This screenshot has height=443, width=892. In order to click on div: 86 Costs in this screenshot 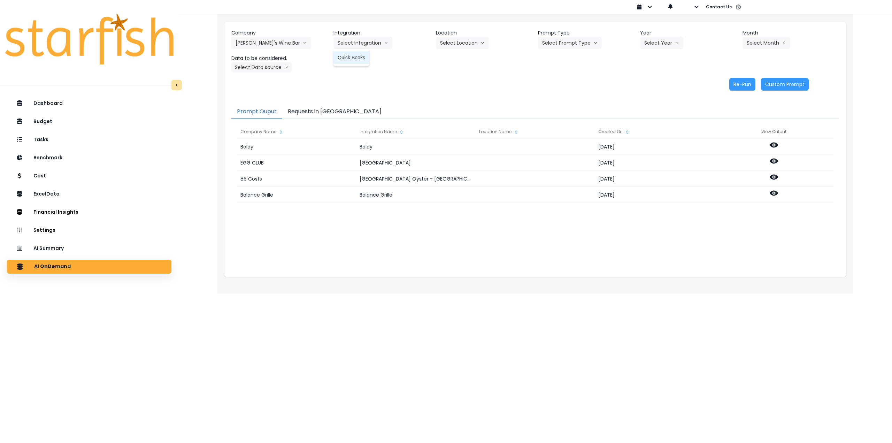, I will do `click(296, 179)`.